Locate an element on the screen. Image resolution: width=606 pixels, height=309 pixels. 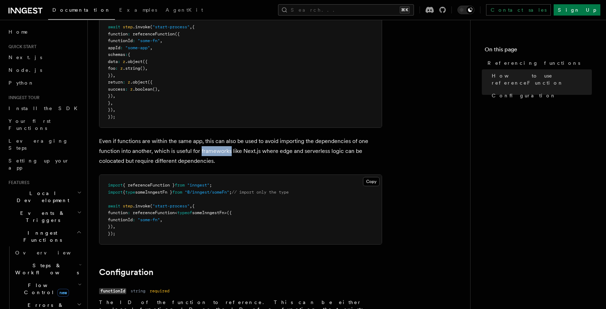
span: Referencing functions is located at coordinates (534, 63).